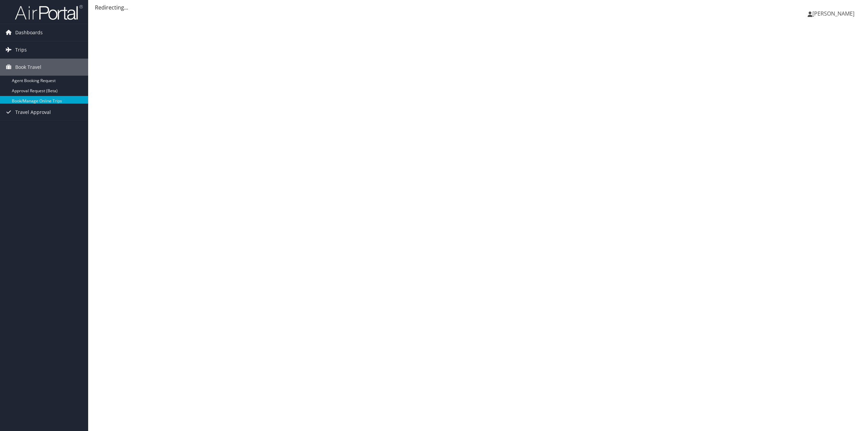 The height and width of the screenshot is (431, 868). What do you see at coordinates (49, 13) in the screenshot?
I see `img: airportal-logo.png` at bounding box center [49, 13].